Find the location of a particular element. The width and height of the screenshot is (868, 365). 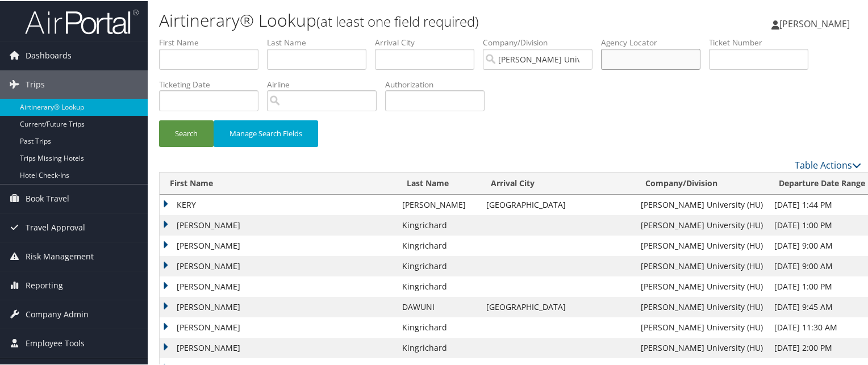

label: Airline is located at coordinates (326, 84).